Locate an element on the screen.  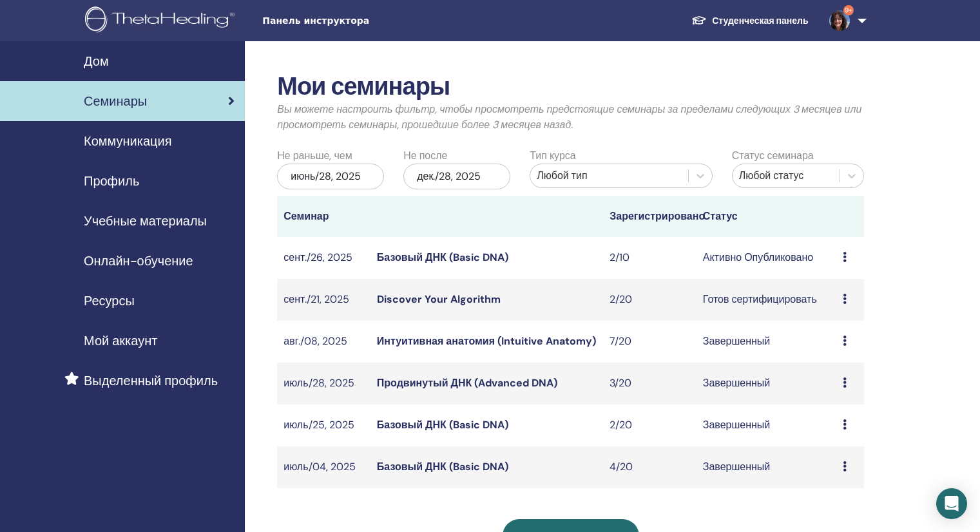
a: Продвинутый ДНК (Advanced DNA) is located at coordinates (467, 382).